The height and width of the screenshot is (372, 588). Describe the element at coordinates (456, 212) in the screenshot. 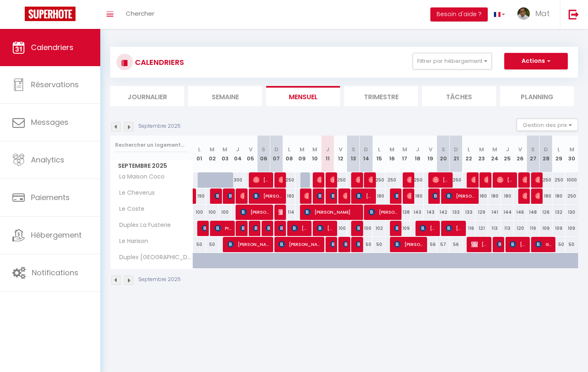

I see `div: 133` at that location.